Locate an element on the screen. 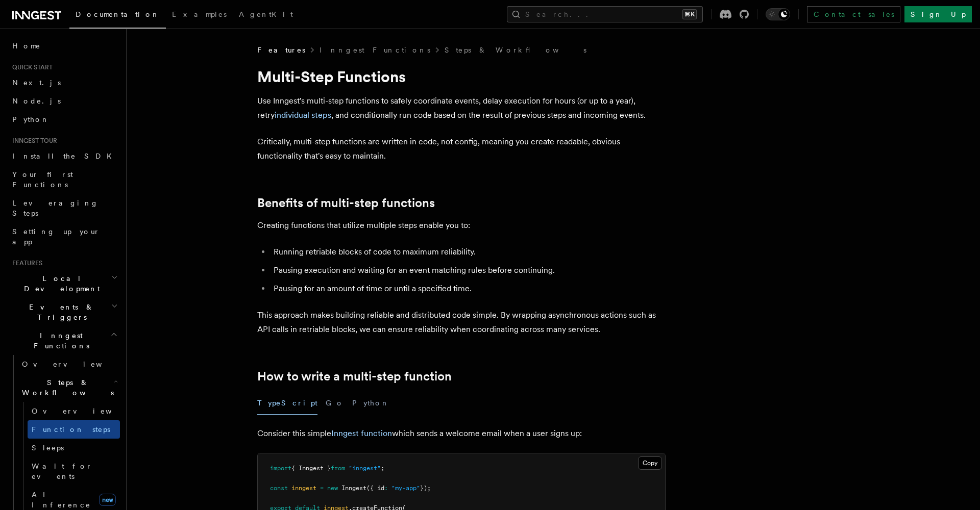  p: Consider this simple which sends a welcome email when a user signs up: is located at coordinates (461, 434).